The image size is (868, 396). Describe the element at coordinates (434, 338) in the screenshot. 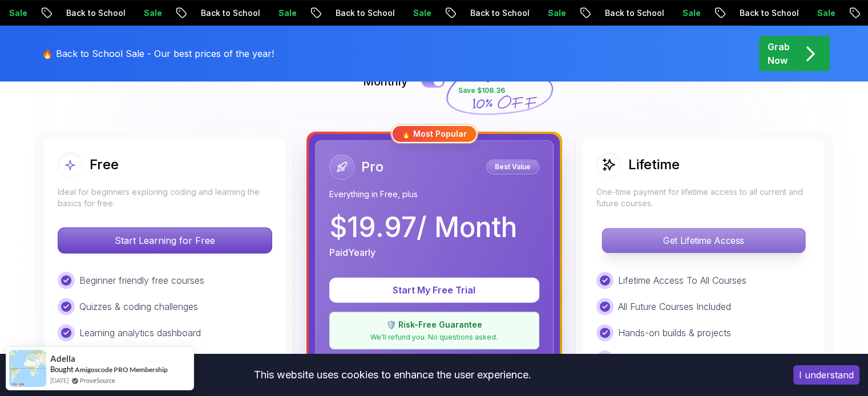

I see `p: We'll refund you. No questions asked.` at that location.